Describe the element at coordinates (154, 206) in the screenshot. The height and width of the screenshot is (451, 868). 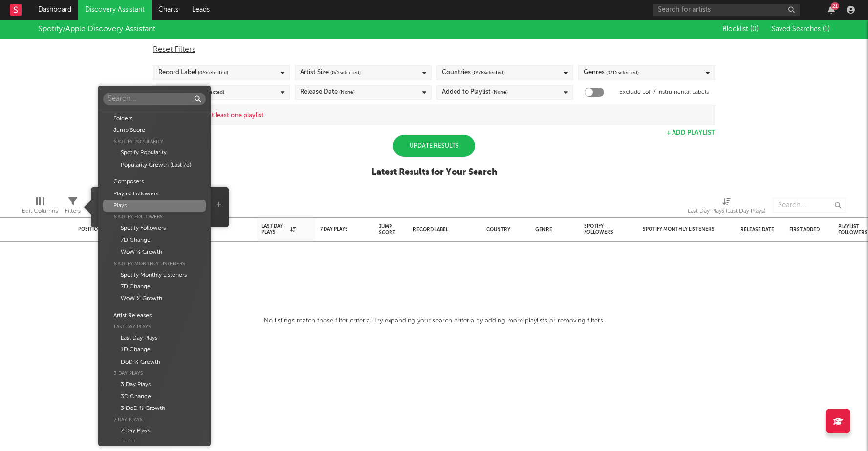
I see `div: Plays` at that location.